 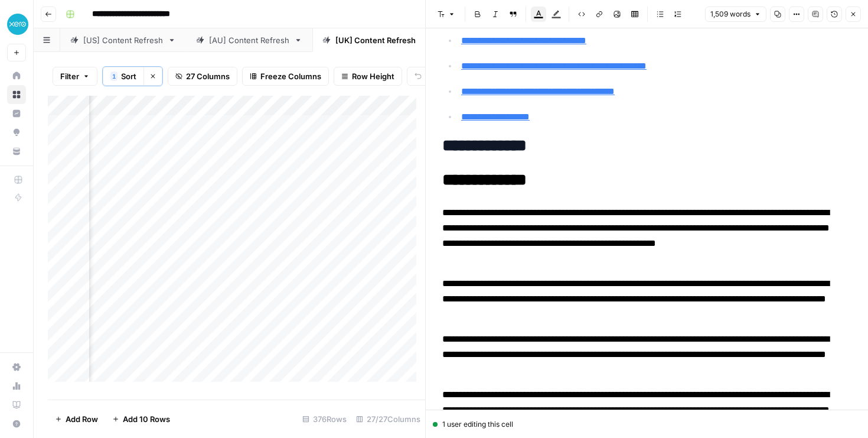 I want to click on span: 1, so click(x=114, y=76).